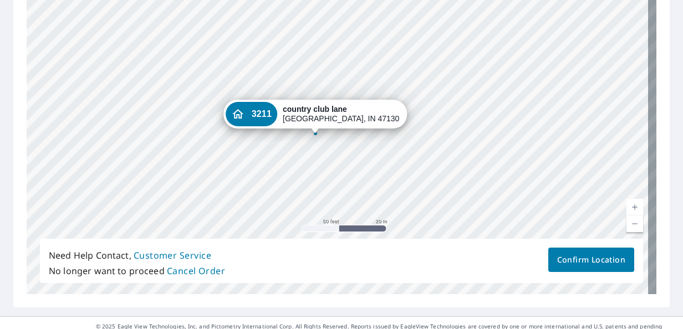 The height and width of the screenshot is (329, 683). I want to click on span: Cancel Order, so click(196, 271).